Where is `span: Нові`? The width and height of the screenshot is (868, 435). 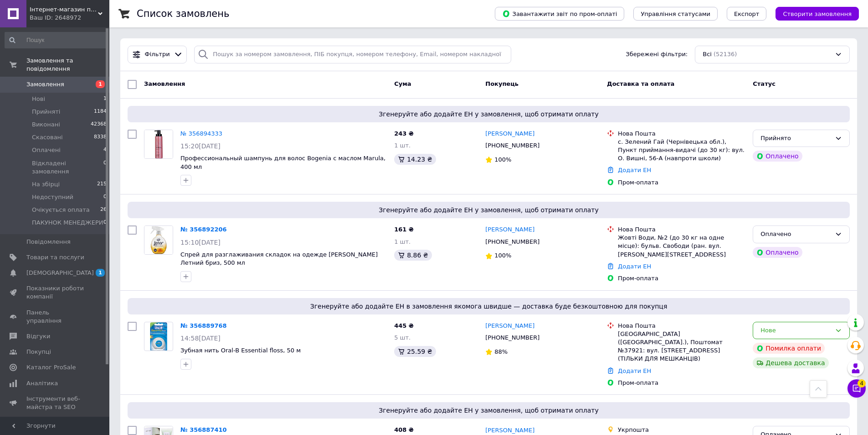
span: Нові is located at coordinates (38, 99).